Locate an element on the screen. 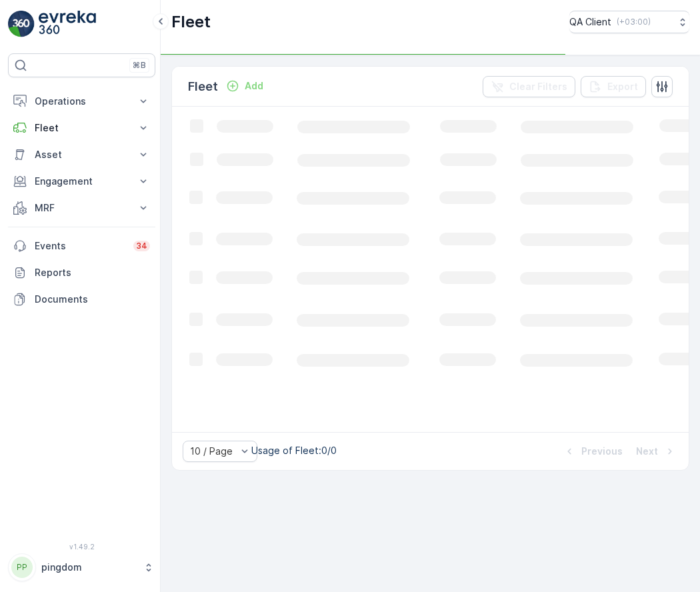 Image resolution: width=700 pixels, height=592 pixels. button: Export is located at coordinates (614, 87).